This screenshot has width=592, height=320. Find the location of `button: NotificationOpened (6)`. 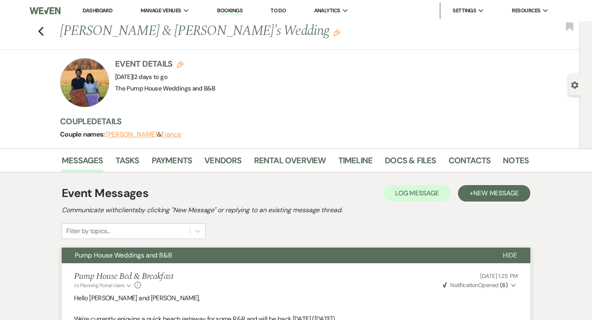

button: NotificationOpened (6) is located at coordinates (480, 285).